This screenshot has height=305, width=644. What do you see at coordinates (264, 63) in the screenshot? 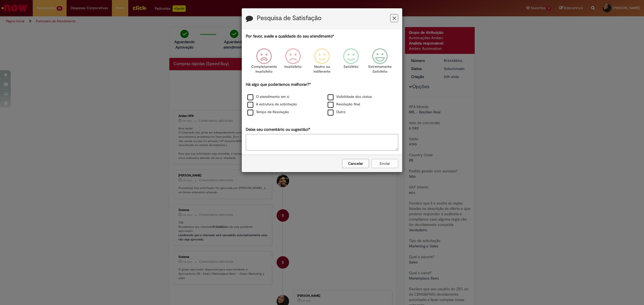
I see `div: Completamente Insatisfeito` at bounding box center [264, 63].